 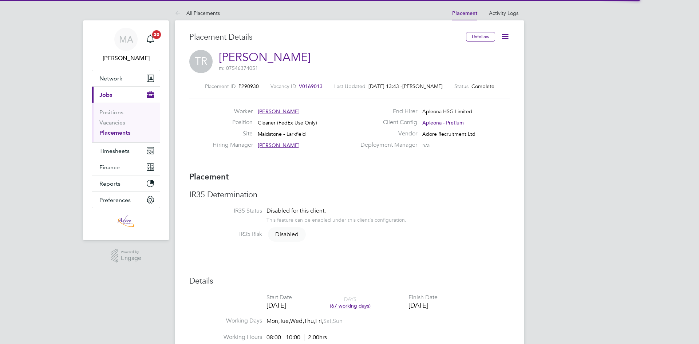 What do you see at coordinates (481, 37) in the screenshot?
I see `button: Unfollow` at bounding box center [481, 37].